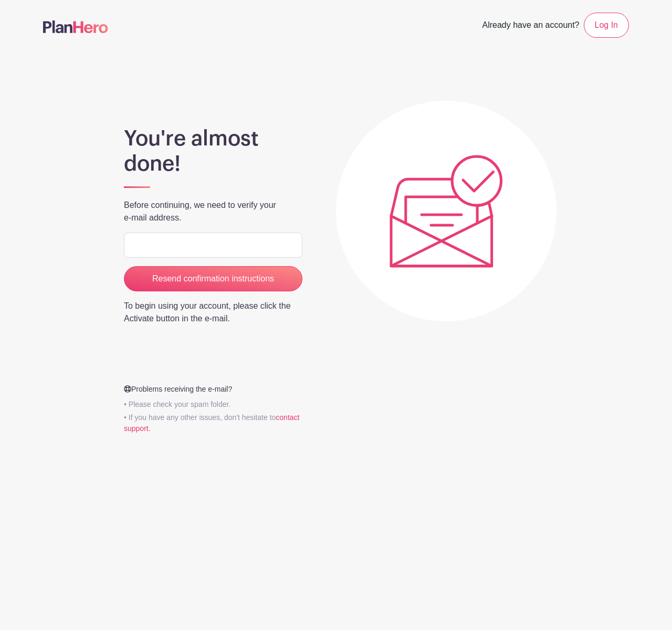 Image resolution: width=672 pixels, height=630 pixels. What do you see at coordinates (127, 389) in the screenshot?
I see `img: Help` at bounding box center [127, 389].